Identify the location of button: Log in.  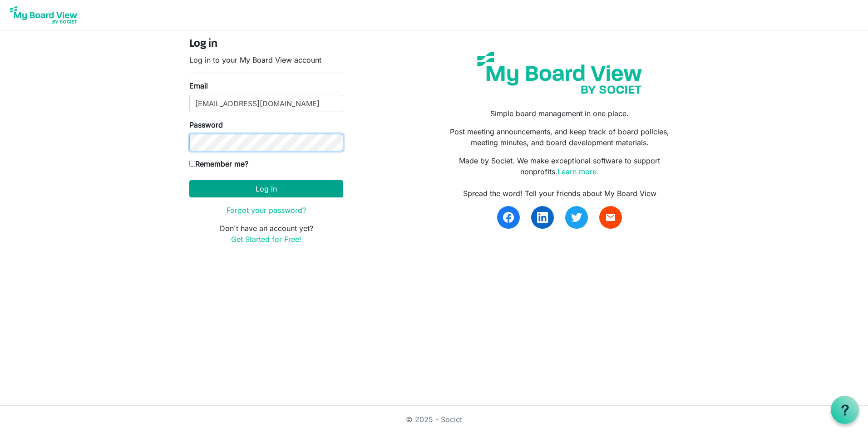
(266, 189).